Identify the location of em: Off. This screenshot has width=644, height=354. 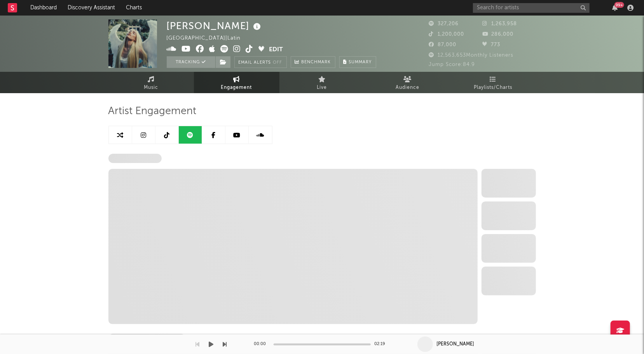
(278, 62).